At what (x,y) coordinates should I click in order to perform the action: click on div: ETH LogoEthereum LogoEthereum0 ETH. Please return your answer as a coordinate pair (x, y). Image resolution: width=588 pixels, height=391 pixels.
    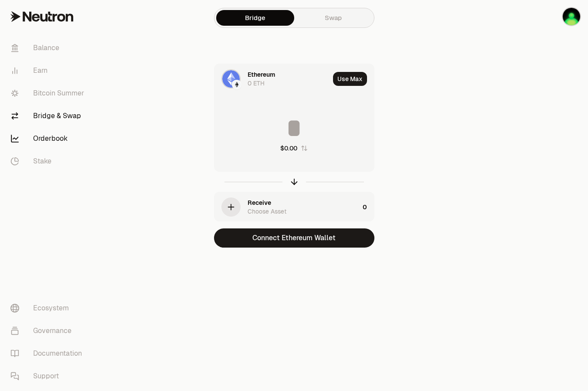
    Looking at the image, I should click on (272, 79).